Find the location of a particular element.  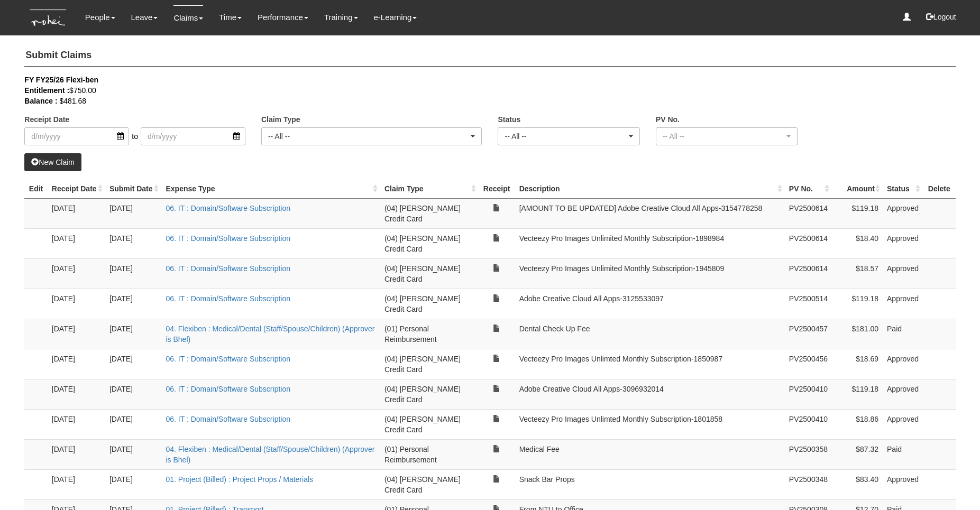

label: PV No. is located at coordinates (667, 120).